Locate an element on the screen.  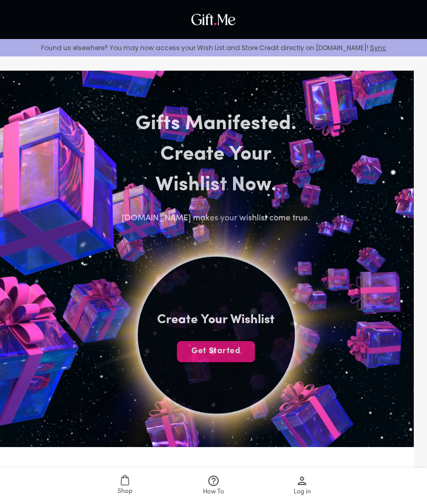
span: Log in is located at coordinates (302, 492).